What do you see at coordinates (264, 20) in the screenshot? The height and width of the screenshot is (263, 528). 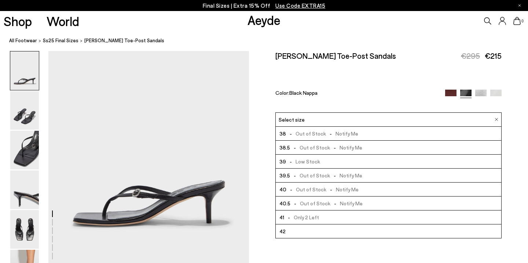 I see `a: Aeyde` at bounding box center [264, 20].